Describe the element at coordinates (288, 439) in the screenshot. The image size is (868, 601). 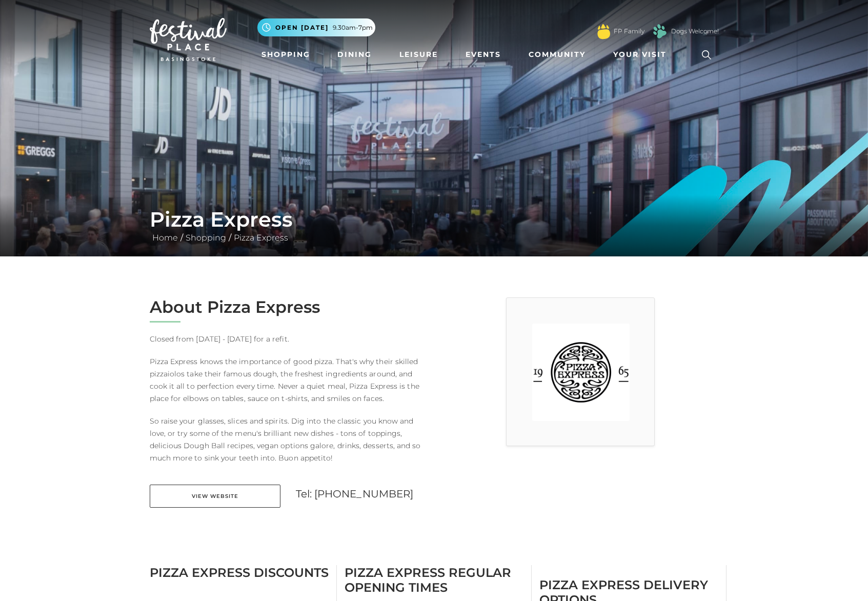
I see `p: So raise your glasses, slices and spirits. Dig into the classic you know and love, or try some of...` at that location.